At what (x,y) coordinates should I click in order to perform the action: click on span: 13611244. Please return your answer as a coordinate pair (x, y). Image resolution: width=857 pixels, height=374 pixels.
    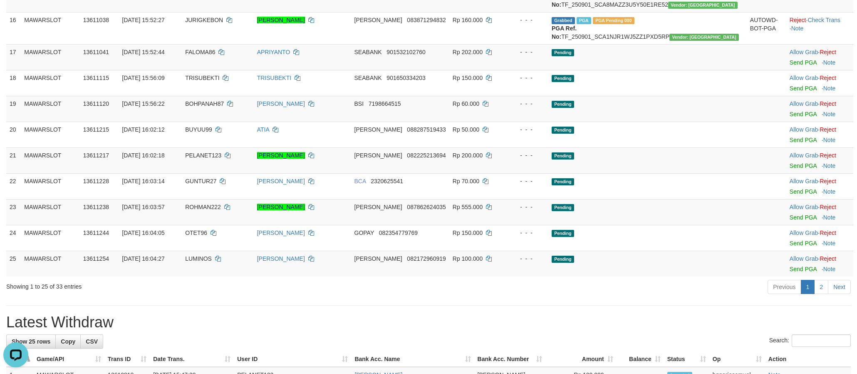
    Looking at the image, I should click on (96, 233).